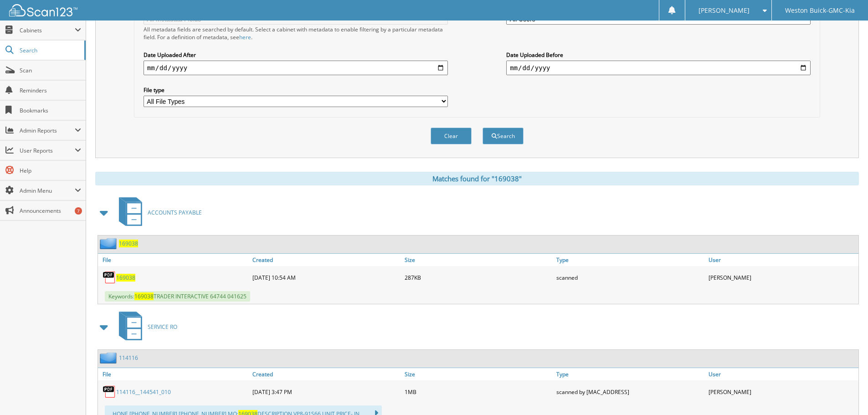 Image resolution: width=868 pixels, height=415 pixels. I want to click on div: Matches found for "169038", so click(477, 179).